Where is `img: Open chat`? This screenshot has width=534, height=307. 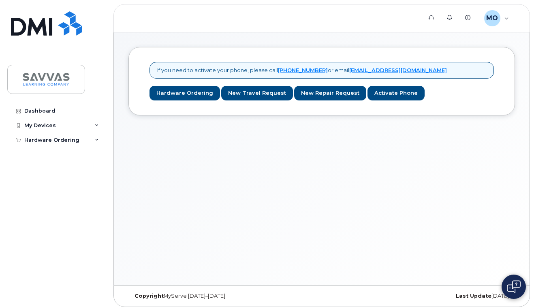 img: Open chat is located at coordinates (514, 287).